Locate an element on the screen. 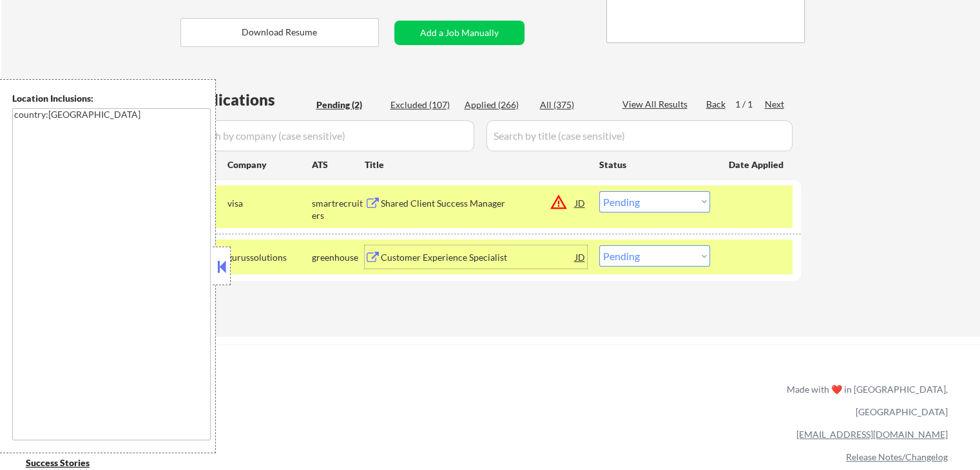 The width and height of the screenshot is (980, 470). div: ATS is located at coordinates (338, 165).